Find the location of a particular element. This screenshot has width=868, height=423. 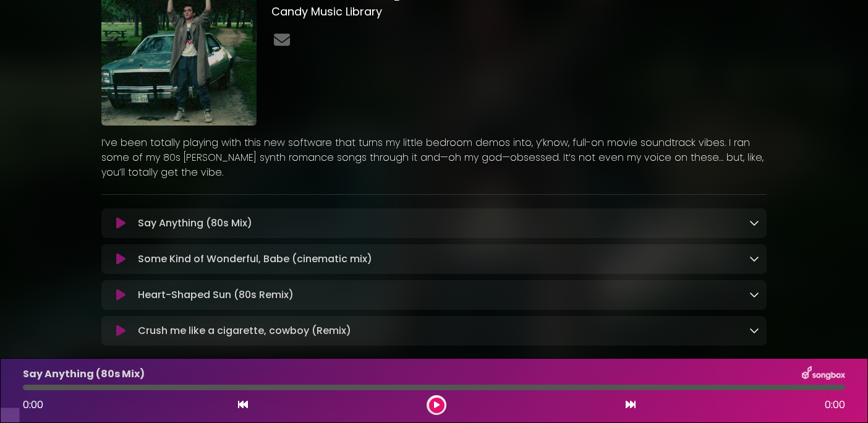

p: Crush me like a cigarette, cowboy (Remix) is located at coordinates (245, 331).